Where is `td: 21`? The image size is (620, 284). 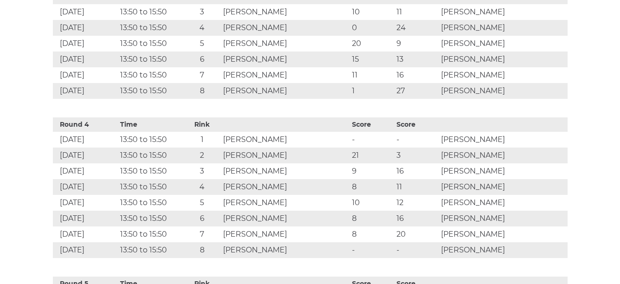 td: 21 is located at coordinates (372, 155).